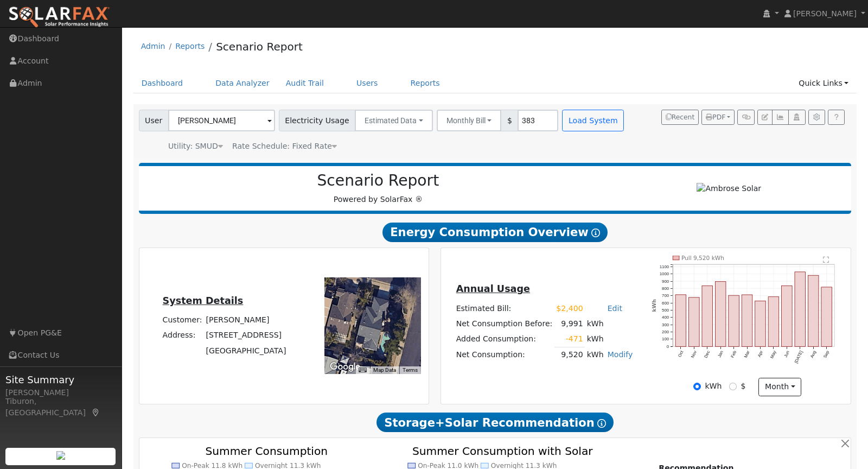  What do you see at coordinates (823, 83) in the screenshot?
I see `a: Quick Links` at bounding box center [823, 83].